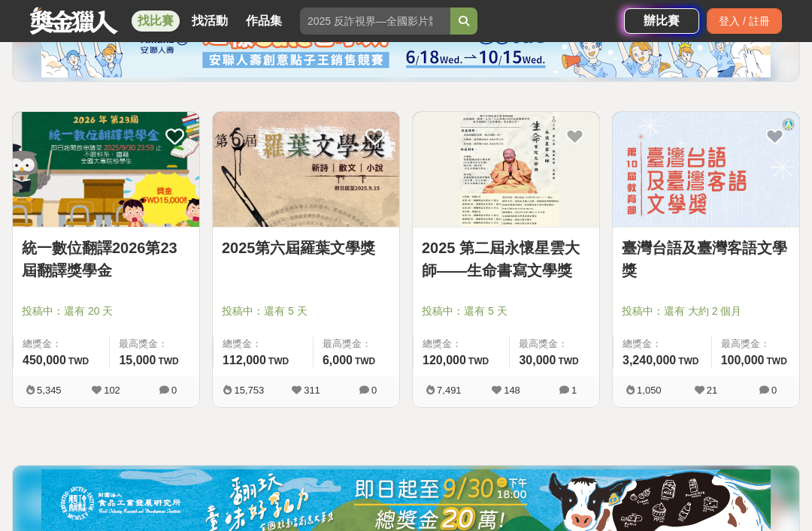 The image size is (812, 531). What do you see at coordinates (137, 360) in the screenshot?
I see `span: 15,000` at bounding box center [137, 360].